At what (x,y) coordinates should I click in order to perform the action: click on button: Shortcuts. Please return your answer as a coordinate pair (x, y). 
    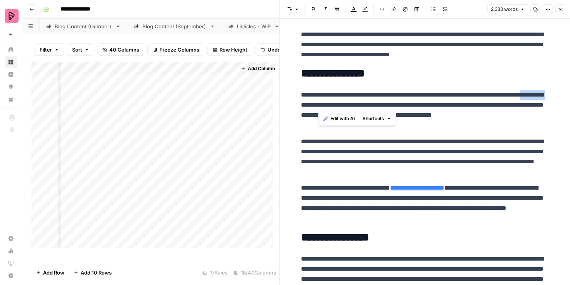
    Looking at the image, I should click on (377, 119).